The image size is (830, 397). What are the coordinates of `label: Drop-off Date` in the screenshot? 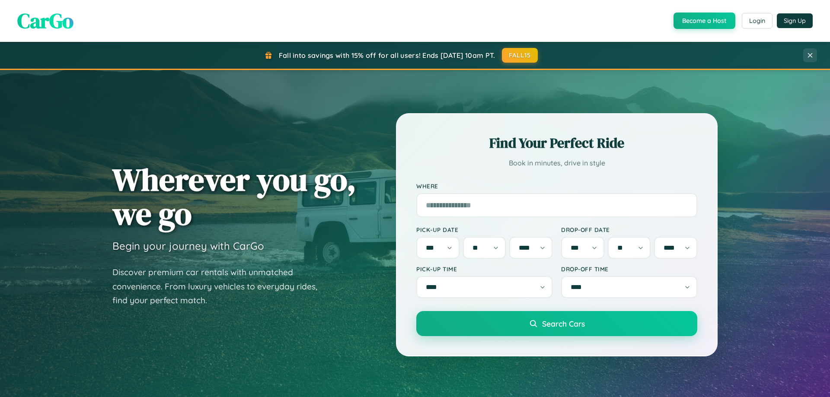 It's located at (629, 229).